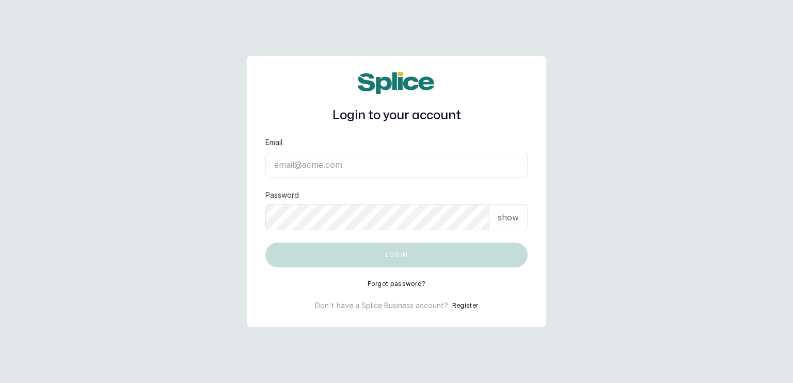  What do you see at coordinates (274, 142) in the screenshot?
I see `label: Email` at bounding box center [274, 142].